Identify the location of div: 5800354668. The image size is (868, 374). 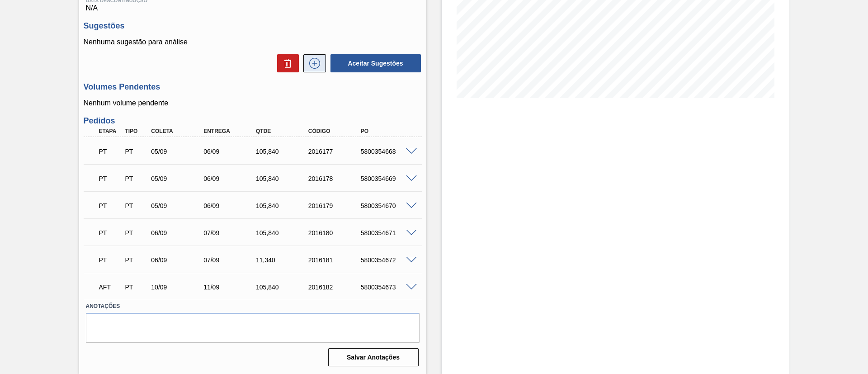
(388, 151).